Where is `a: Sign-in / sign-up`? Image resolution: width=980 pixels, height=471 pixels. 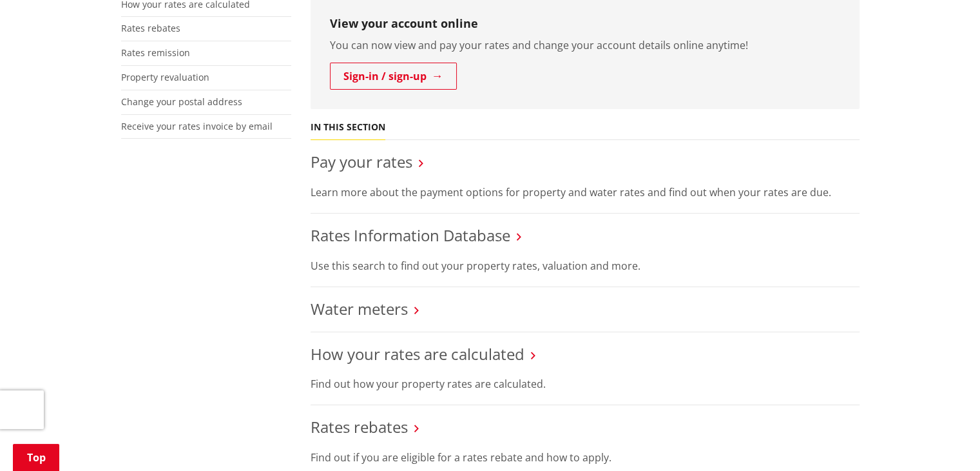
a: Sign-in / sign-up is located at coordinates (393, 76).